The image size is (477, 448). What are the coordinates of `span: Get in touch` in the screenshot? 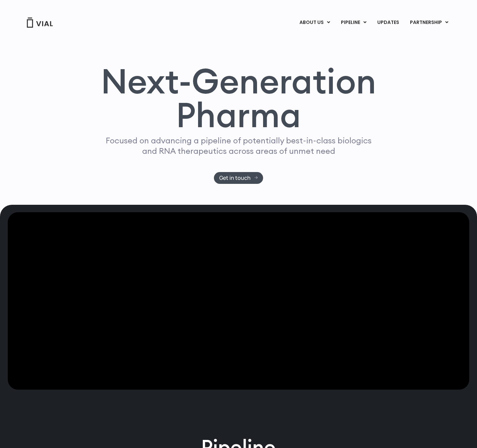 It's located at (235, 178).